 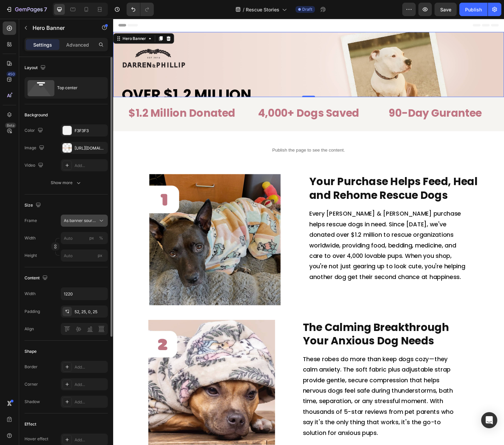 What do you see at coordinates (10, 126) in the screenshot?
I see `div: Beta` at bounding box center [10, 126].